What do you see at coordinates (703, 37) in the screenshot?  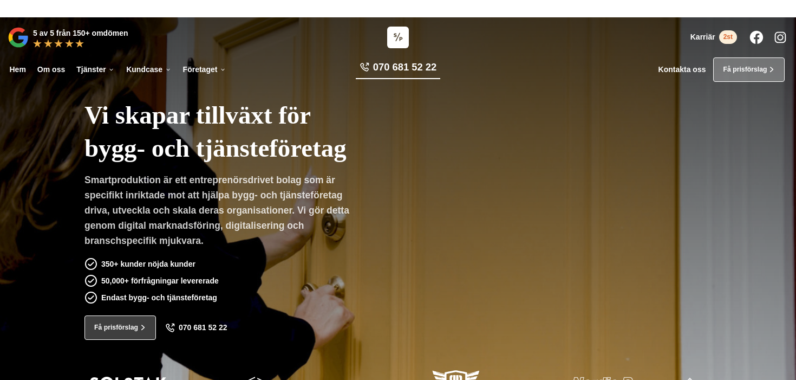 I see `span: Karriär` at bounding box center [703, 37].